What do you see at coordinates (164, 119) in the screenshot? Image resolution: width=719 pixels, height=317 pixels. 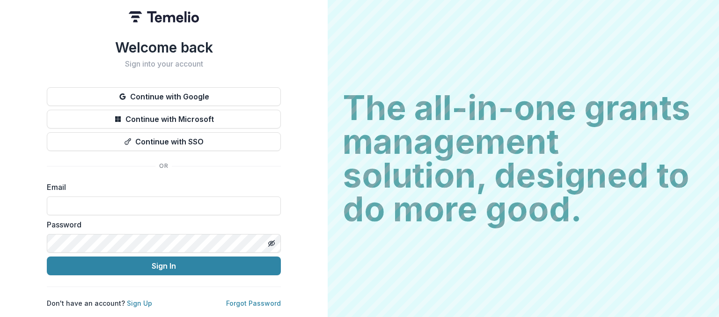 I see `button: Continue with Microsoft` at bounding box center [164, 119].